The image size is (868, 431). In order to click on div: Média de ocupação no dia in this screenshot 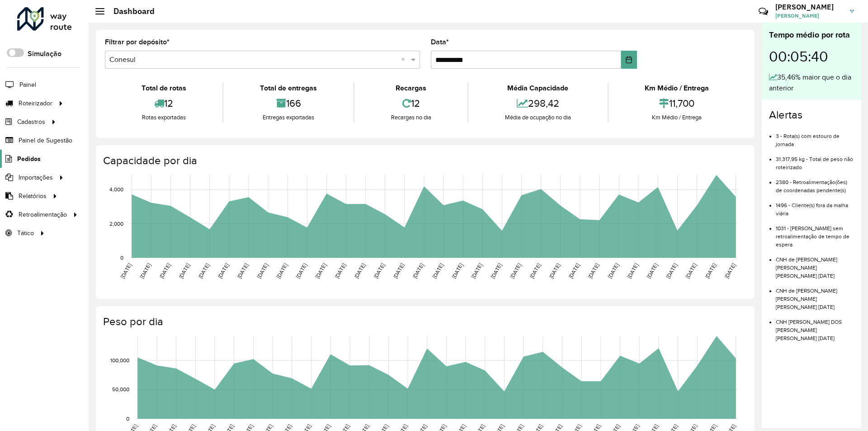, I will do `click(538, 118)`.